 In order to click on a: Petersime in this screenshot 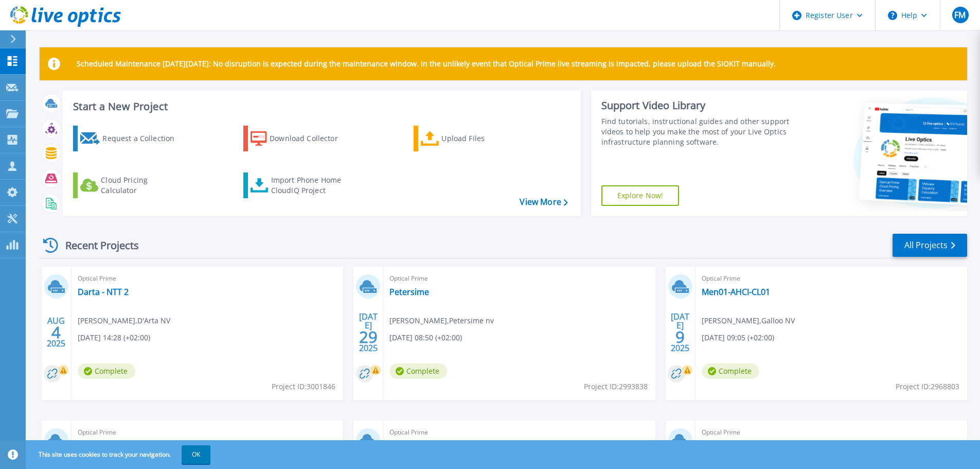, I will do `click(409, 292)`.